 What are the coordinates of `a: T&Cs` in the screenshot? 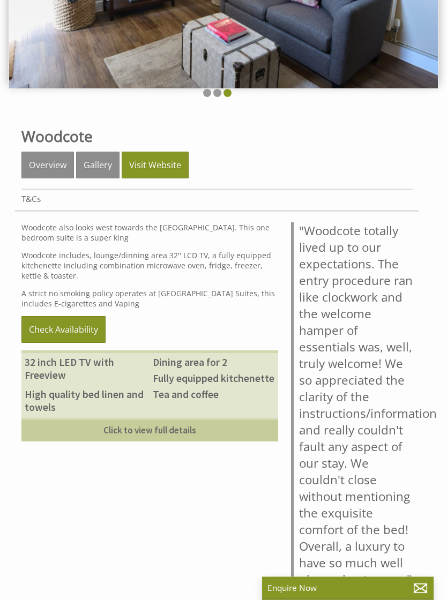 It's located at (31, 199).